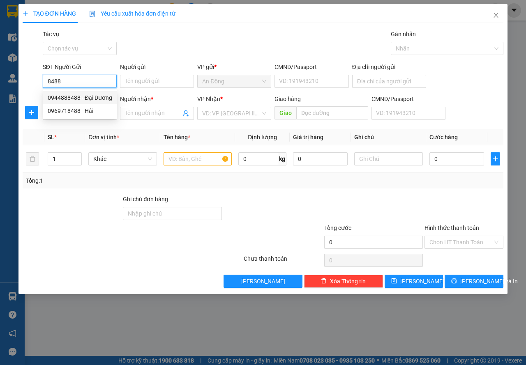 This screenshot has height=365, width=526. I want to click on span: An Đông, so click(234, 81).